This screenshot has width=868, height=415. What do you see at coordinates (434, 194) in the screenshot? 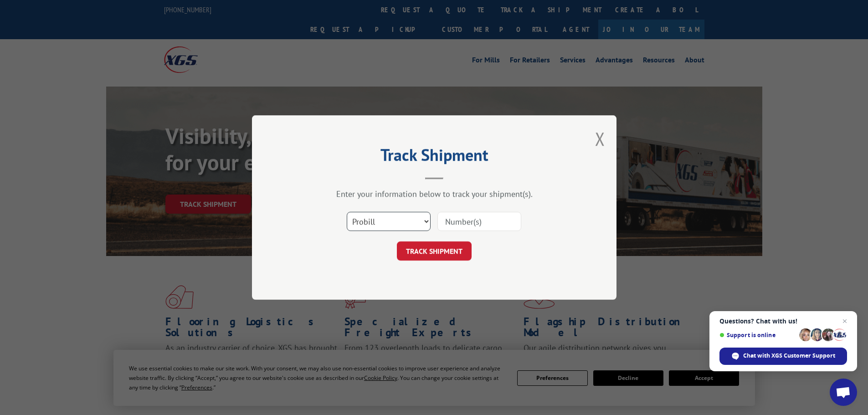
I see `div: Enter your information below to track your shipment(s).` at bounding box center [434, 194].